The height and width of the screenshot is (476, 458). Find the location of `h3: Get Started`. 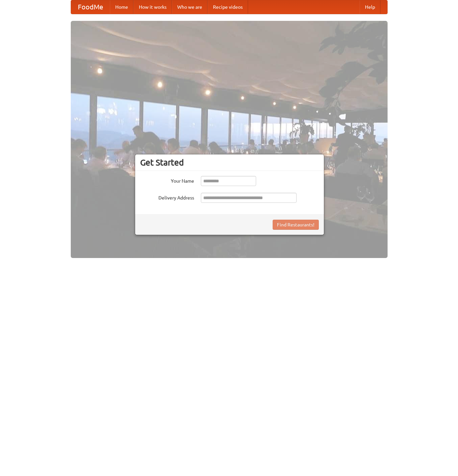

h3: Get Started is located at coordinates (229, 163).